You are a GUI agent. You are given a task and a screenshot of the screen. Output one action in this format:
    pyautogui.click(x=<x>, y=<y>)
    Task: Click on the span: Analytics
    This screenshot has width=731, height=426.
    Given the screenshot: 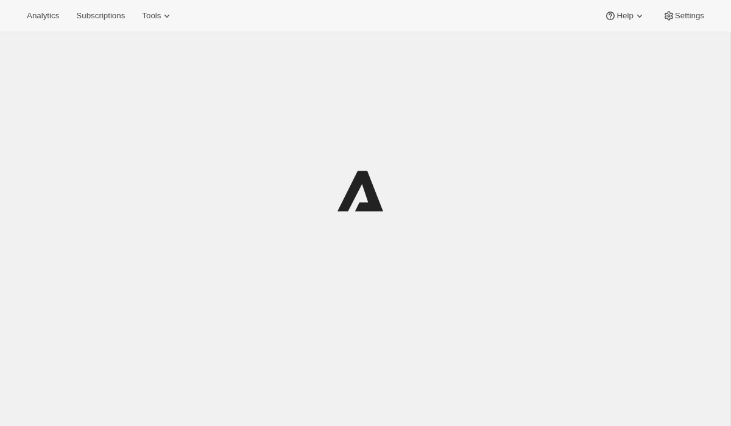 What is the action you would take?
    pyautogui.click(x=43, y=16)
    